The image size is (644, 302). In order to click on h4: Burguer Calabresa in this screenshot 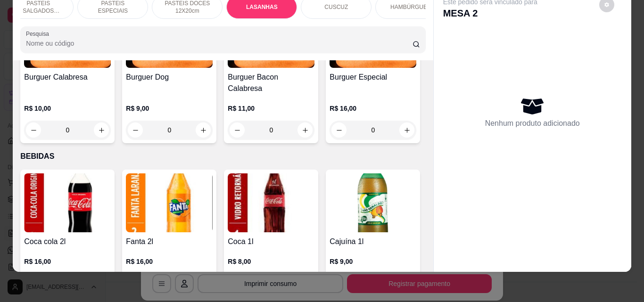, I will do `click(67, 77)`.